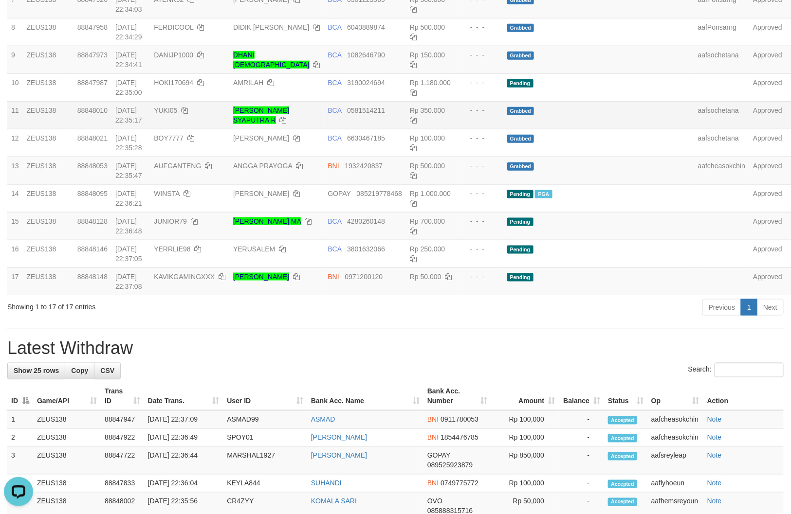 The image size is (791, 514). I want to click on td: 8, so click(15, 32).